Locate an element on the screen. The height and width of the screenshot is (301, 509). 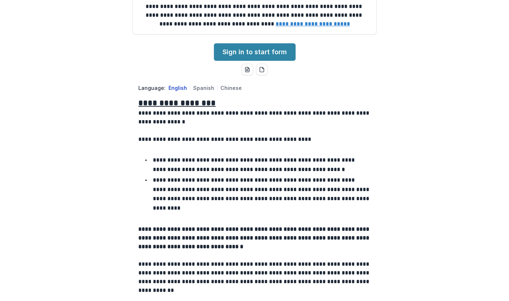
button: English is located at coordinates (178, 88).